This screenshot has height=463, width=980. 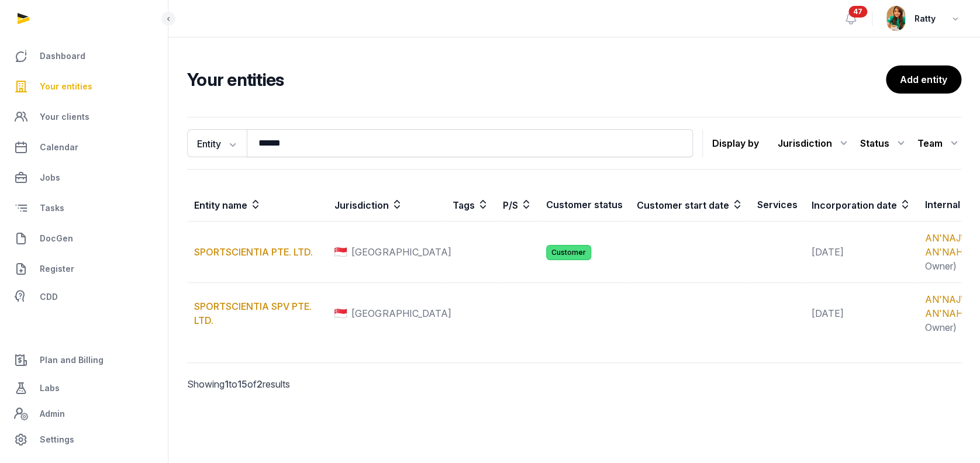 I want to click on th: P/S, so click(x=517, y=204).